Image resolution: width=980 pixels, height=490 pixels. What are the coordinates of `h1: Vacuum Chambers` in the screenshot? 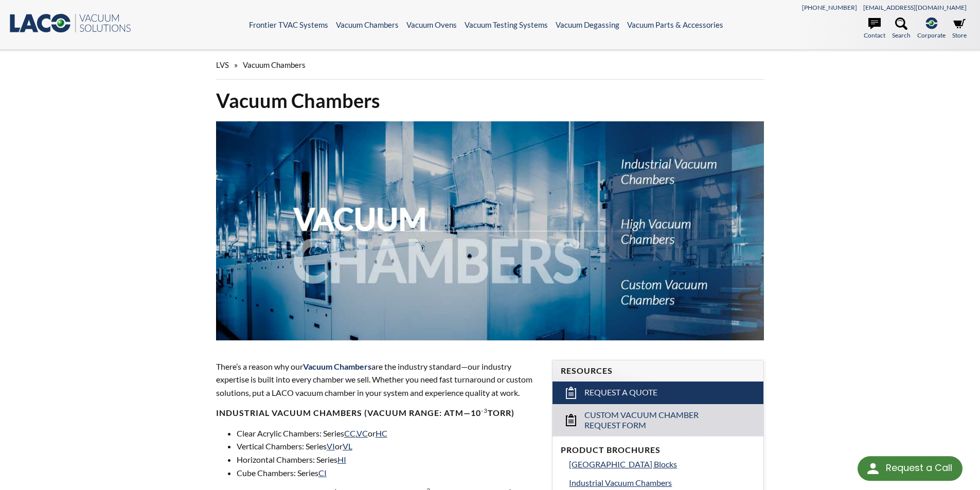 It's located at (490, 100).